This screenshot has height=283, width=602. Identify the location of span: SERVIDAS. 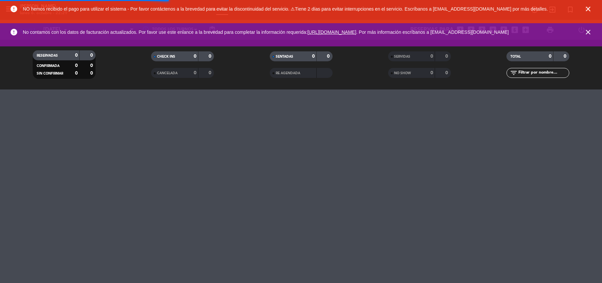
(402, 57).